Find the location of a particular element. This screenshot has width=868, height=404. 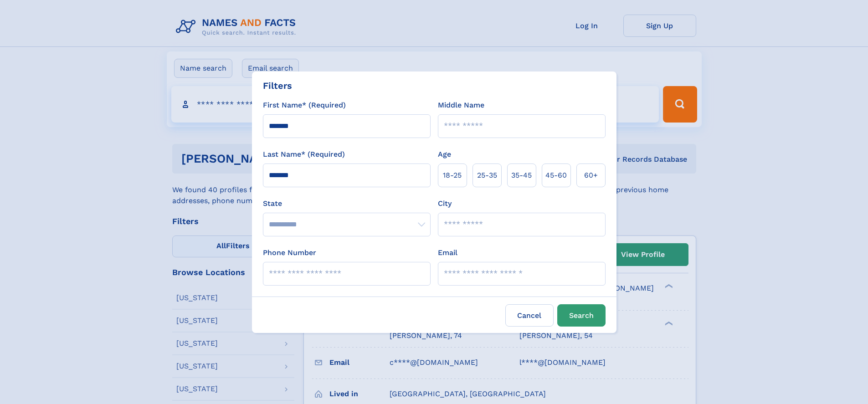

label: Cancel is located at coordinates (529, 315).